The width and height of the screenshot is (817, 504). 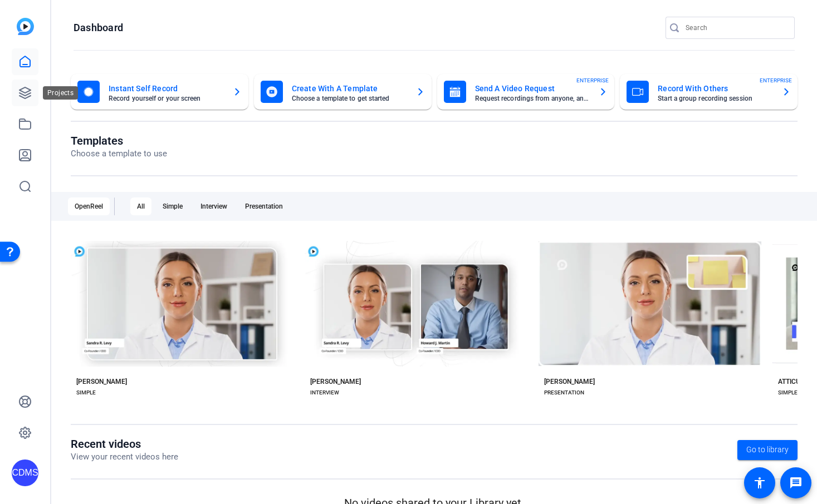 I want to click on p: Choose a template to use, so click(x=119, y=154).